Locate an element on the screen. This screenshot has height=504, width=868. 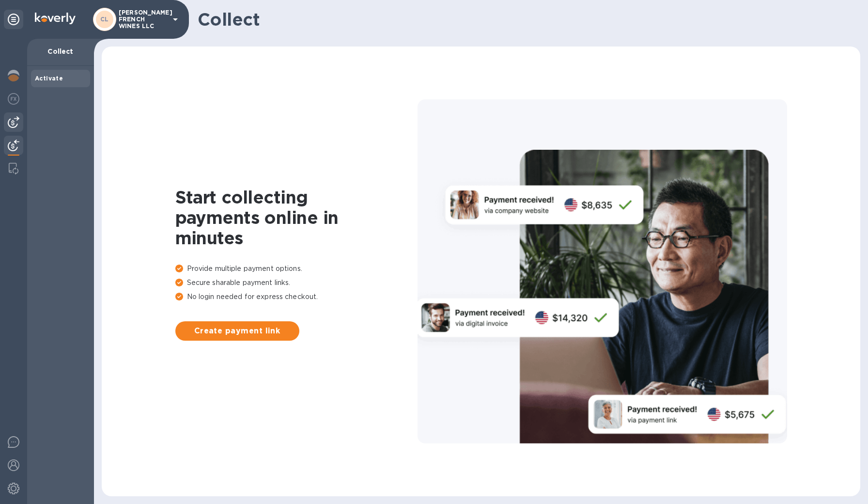
h1: Collect is located at coordinates (525, 20).